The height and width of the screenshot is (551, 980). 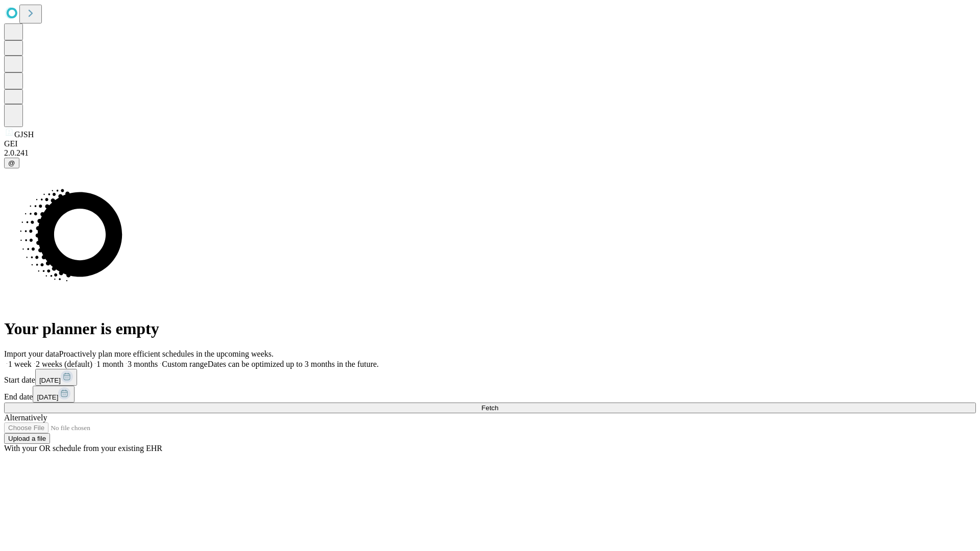 I want to click on button: Upload a file, so click(x=28, y=439).